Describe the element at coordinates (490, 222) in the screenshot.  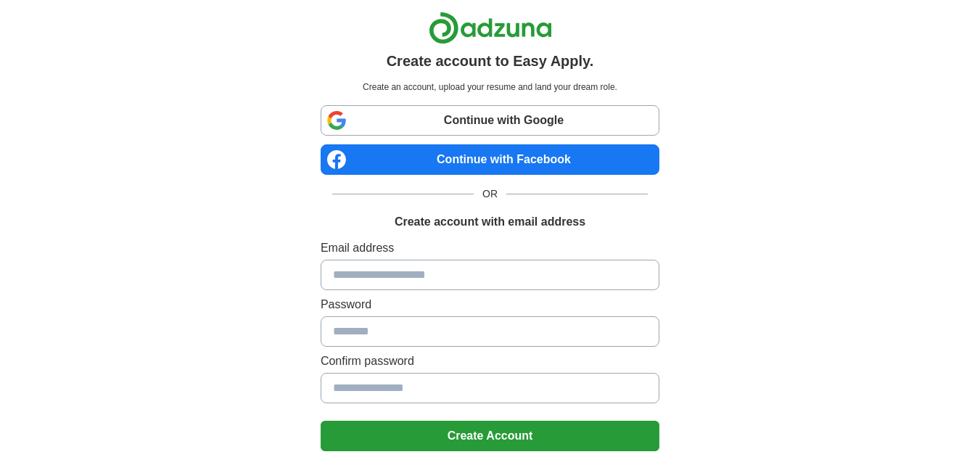
I see `h1: Create account with email address` at that location.